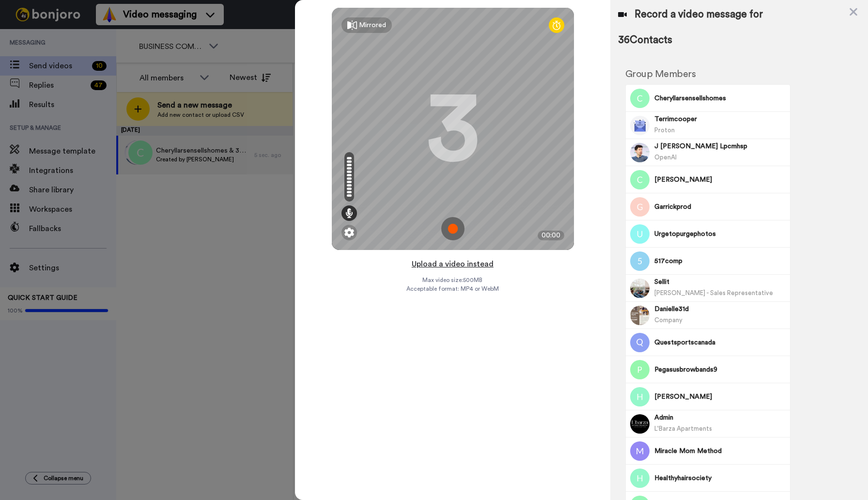  What do you see at coordinates (721, 119) in the screenshot?
I see `span: Terrimcooper` at bounding box center [721, 119].